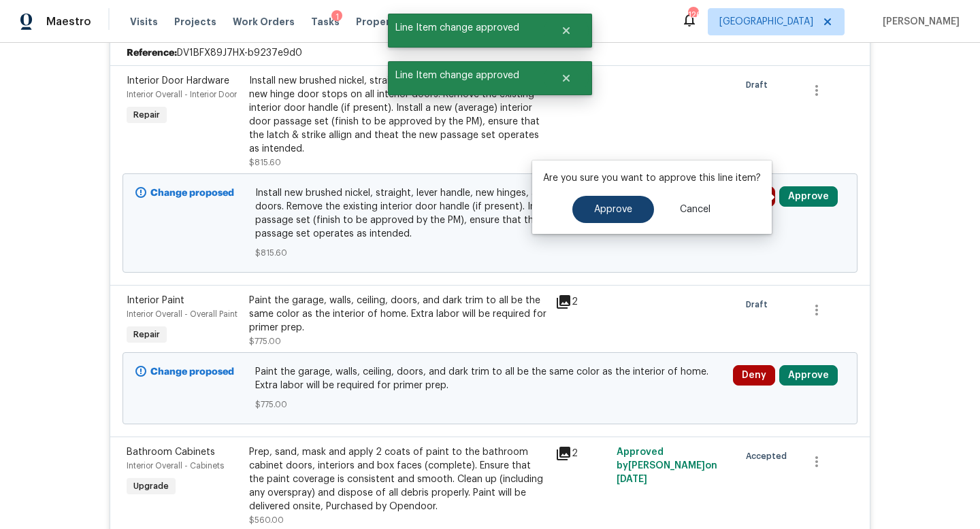  I want to click on span: Upgrade, so click(151, 486).